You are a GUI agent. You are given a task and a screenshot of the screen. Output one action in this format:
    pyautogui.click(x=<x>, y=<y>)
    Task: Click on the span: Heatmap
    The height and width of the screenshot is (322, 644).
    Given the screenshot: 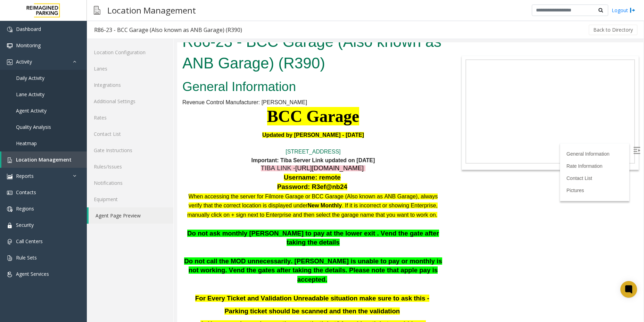 What is the action you would take?
    pyautogui.click(x=26, y=143)
    